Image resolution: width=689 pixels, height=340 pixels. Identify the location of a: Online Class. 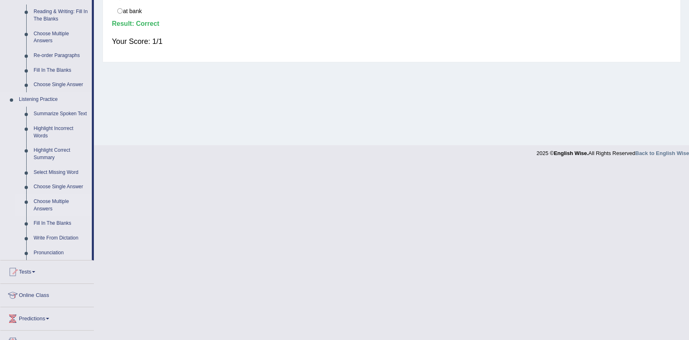
(47, 294).